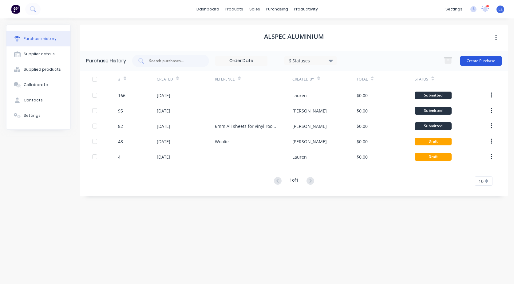 This screenshot has height=284, width=514. Describe the element at coordinates (306, 9) in the screenshot. I see `div: productivity` at that location.